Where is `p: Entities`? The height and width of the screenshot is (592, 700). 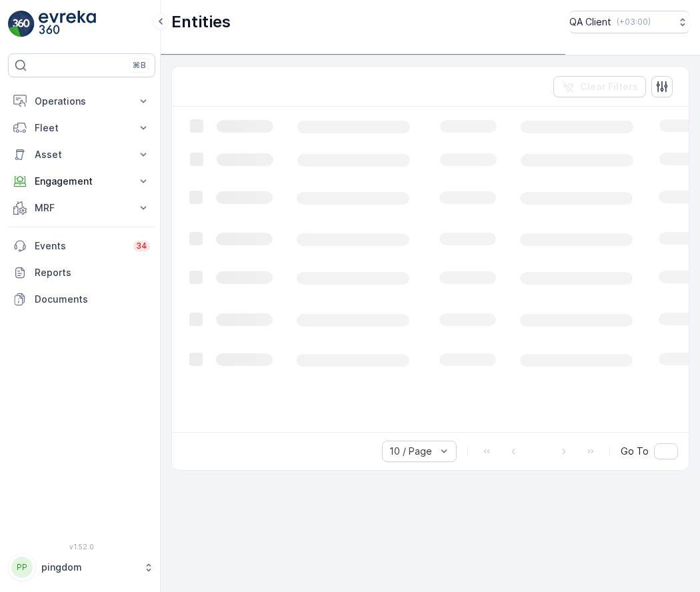
p: Entities is located at coordinates (201, 22).